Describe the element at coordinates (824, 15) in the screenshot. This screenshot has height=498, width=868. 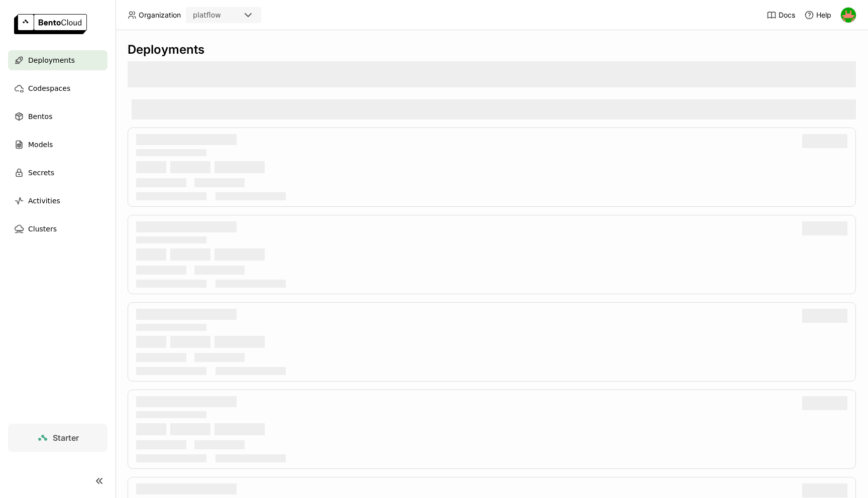
I see `span: Help` at that location.